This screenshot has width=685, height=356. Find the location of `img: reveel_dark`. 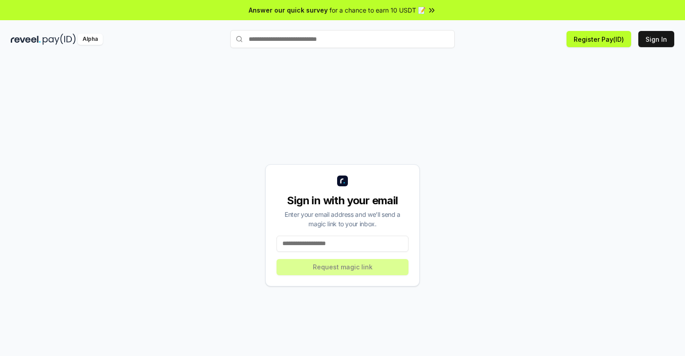

img: reveel_dark is located at coordinates (26, 39).